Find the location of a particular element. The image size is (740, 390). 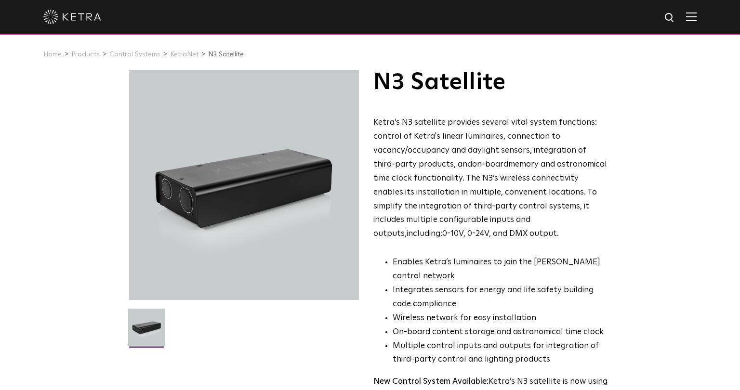

a: Home is located at coordinates (53, 54).